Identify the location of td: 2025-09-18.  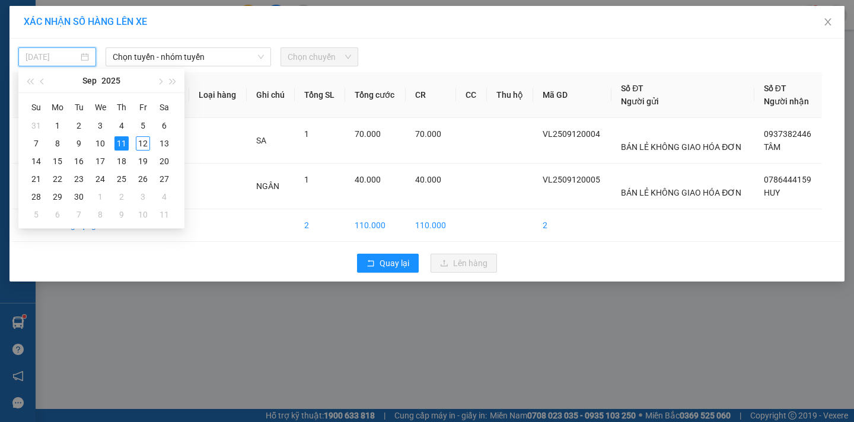
(122, 161).